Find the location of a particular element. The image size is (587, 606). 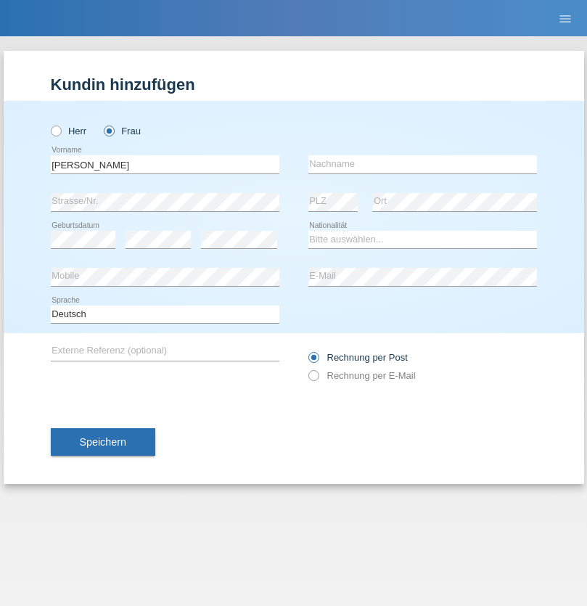

a: menu is located at coordinates (565, 18).